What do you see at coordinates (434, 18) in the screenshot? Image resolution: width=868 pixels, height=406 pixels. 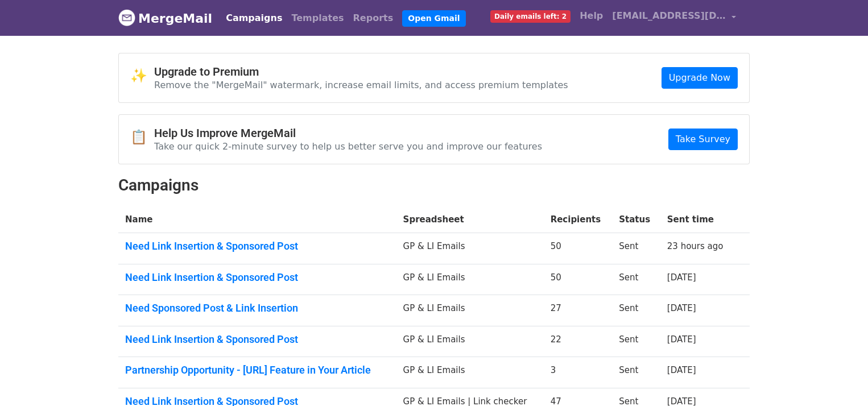 I see `a: Open Gmail` at bounding box center [434, 18].